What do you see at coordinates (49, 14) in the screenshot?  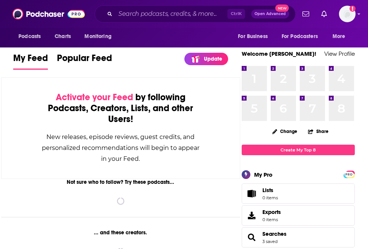 I see `a: Podchaser - Follow, Share and Rate Podcasts` at bounding box center [49, 14].